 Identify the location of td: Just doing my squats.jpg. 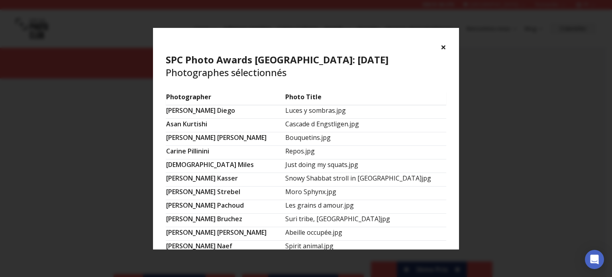
(365, 166).